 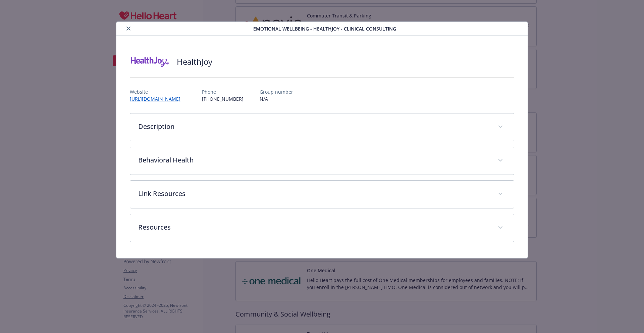 I want to click on img: HealthJoy, LLC, so click(x=150, y=61).